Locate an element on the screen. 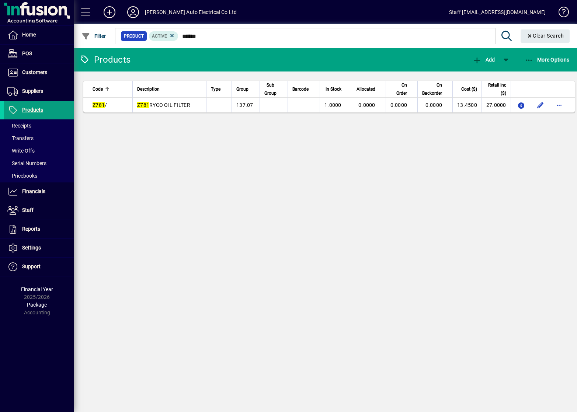 This screenshot has height=412, width=577. span: Retail Inc ($) is located at coordinates (496, 89).